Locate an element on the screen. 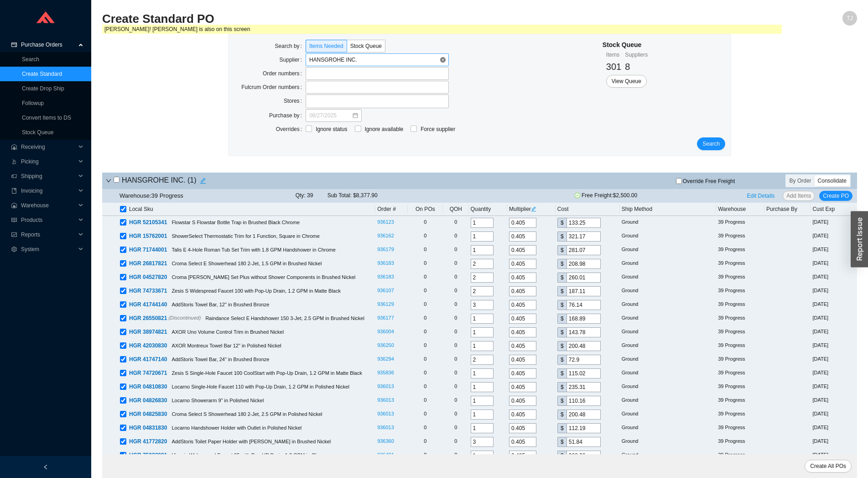 The image size is (868, 478). i: (Discontinued) is located at coordinates (184, 317).